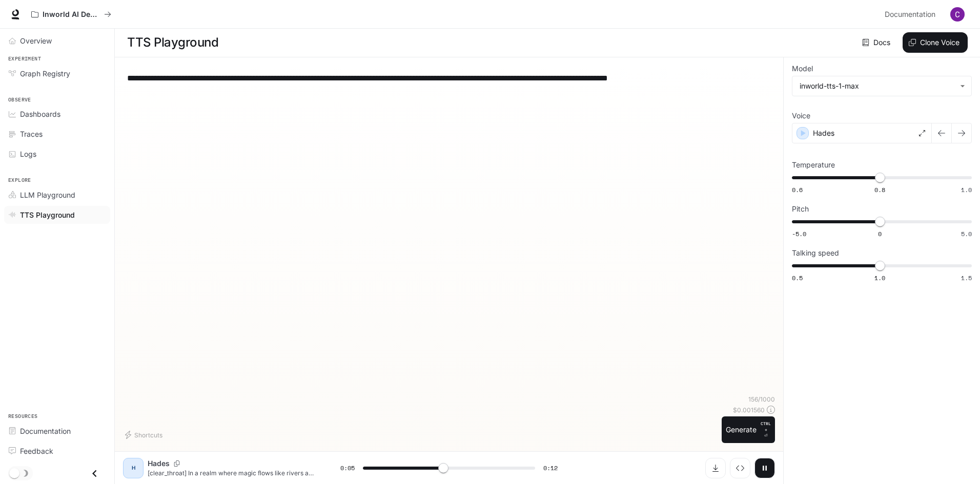 The image size is (980, 484). Describe the element at coordinates (57, 113) in the screenshot. I see `a: Dashboards` at that location.